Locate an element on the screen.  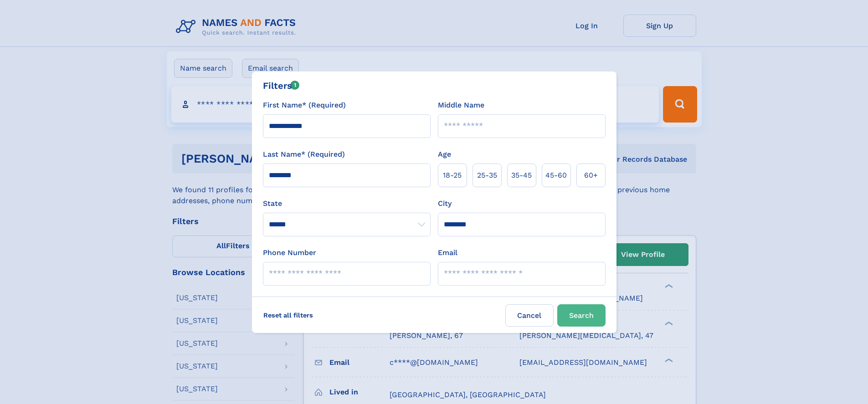
label: Cancel is located at coordinates (529, 315).